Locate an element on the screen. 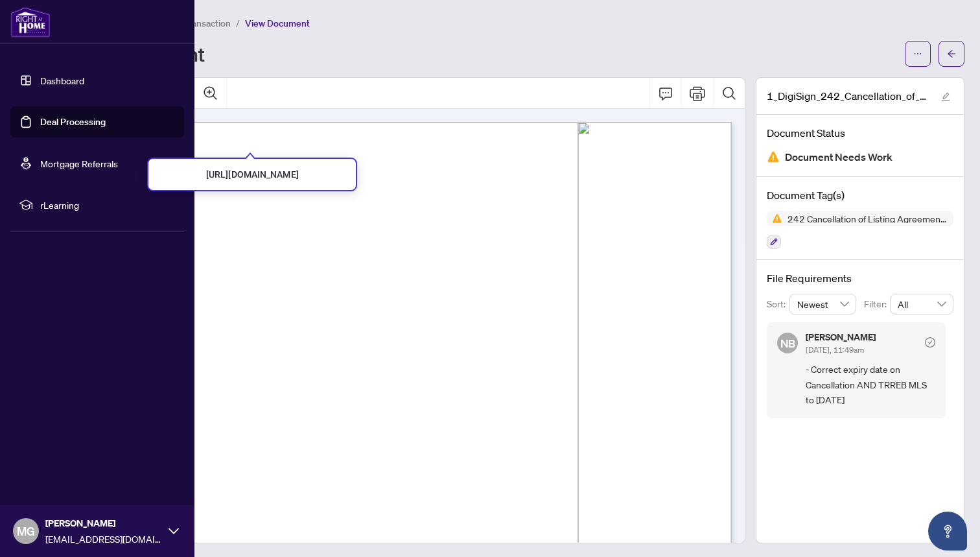  a: Deal Processing is located at coordinates (72, 122).